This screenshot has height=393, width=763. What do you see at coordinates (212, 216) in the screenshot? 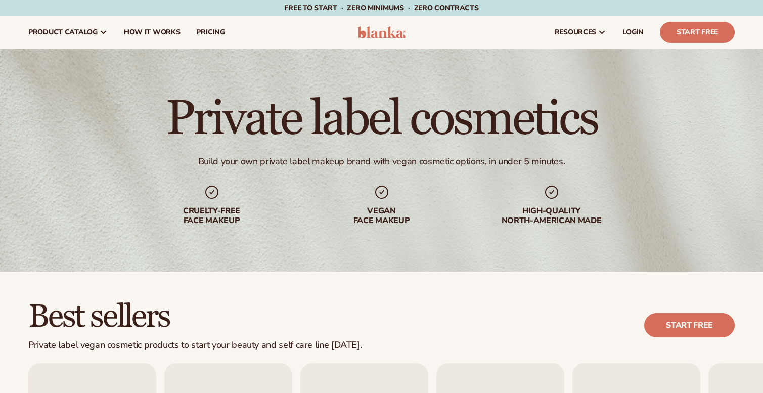
I see `div: Cruelty-free face makeup` at bounding box center [212, 216].